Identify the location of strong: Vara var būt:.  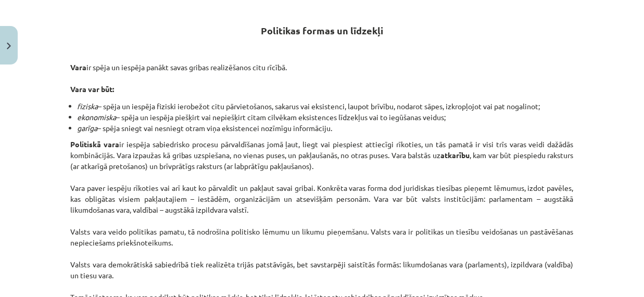
(92, 89).